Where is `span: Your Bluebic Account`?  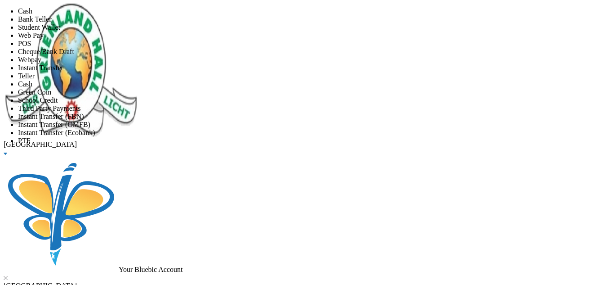 span: Your Bluebic Account is located at coordinates (151, 269).